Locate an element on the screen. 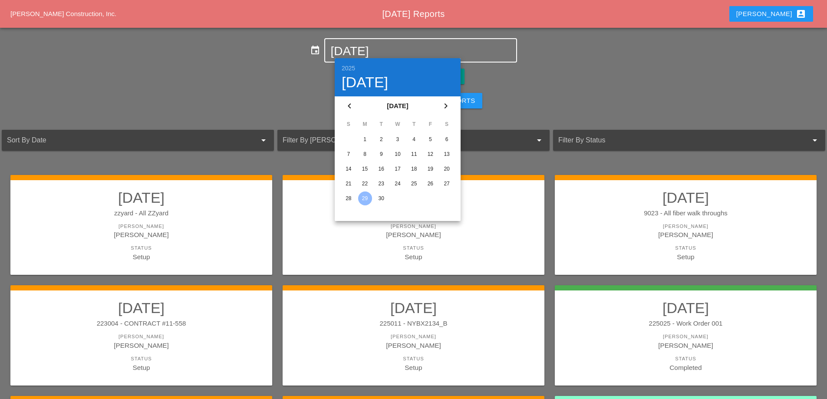 This screenshot has height=399, width=827. div: 225016 - DB6 MH Cleaning is located at coordinates (413, 213).